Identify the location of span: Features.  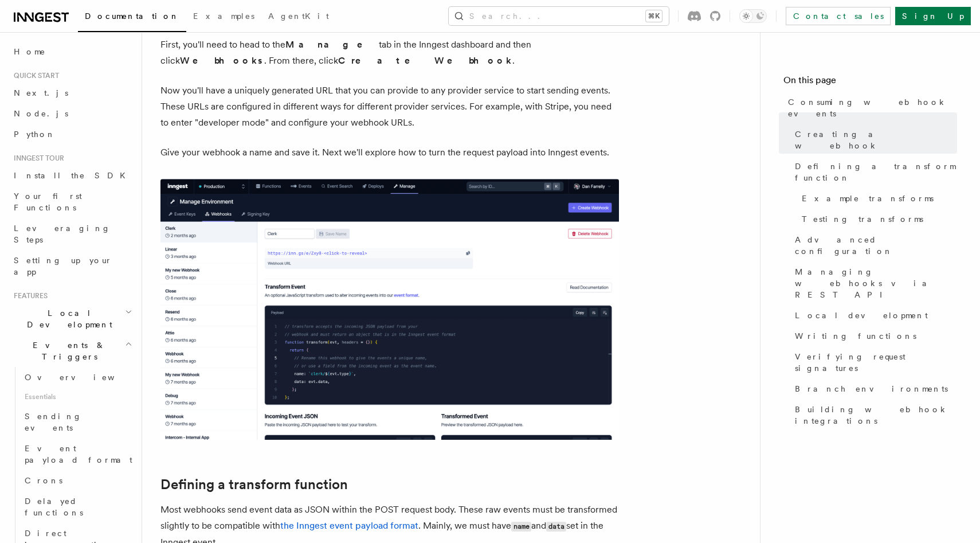
(28, 296).